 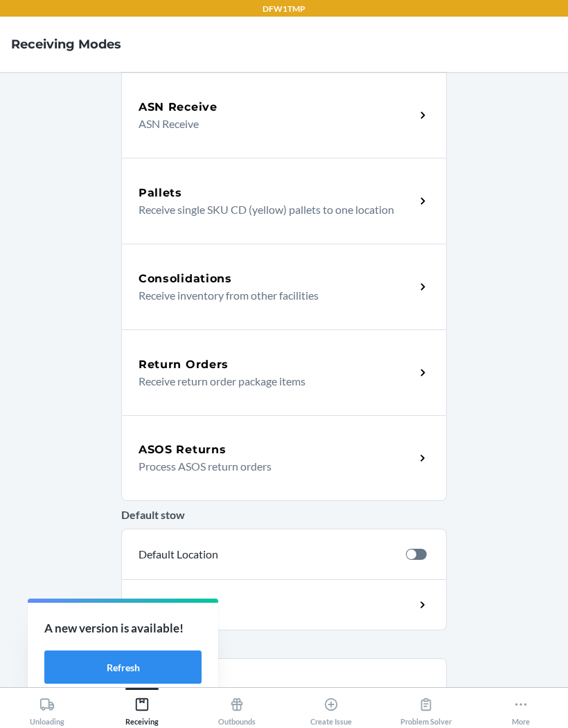 What do you see at coordinates (184, 365) in the screenshot?
I see `h5: Return Orders` at bounding box center [184, 365].